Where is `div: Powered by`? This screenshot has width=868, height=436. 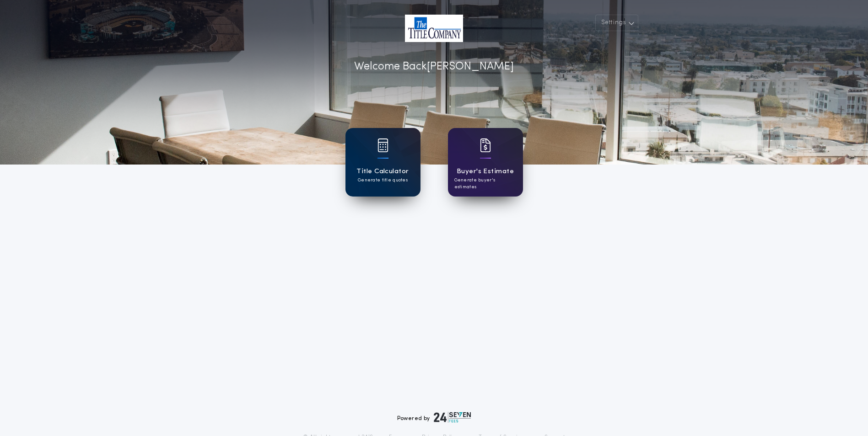
div: Powered by is located at coordinates (434, 417).